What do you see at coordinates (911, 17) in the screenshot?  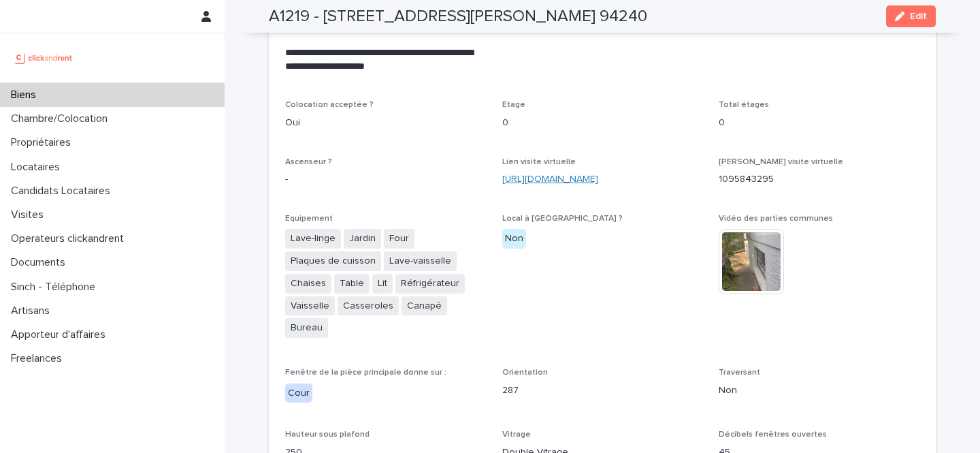 I see `button: Edit` at bounding box center [911, 17].